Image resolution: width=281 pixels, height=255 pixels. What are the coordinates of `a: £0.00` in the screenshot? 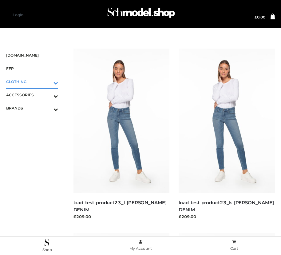 It's located at (260, 17).